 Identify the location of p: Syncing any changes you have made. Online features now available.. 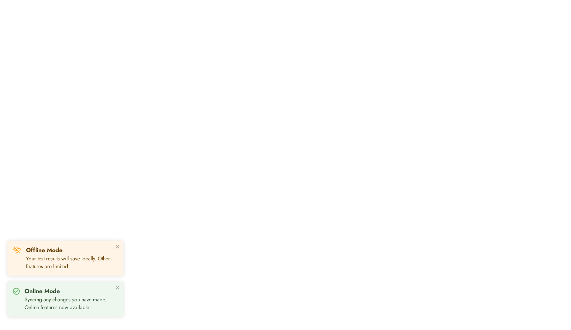
(69, 303).